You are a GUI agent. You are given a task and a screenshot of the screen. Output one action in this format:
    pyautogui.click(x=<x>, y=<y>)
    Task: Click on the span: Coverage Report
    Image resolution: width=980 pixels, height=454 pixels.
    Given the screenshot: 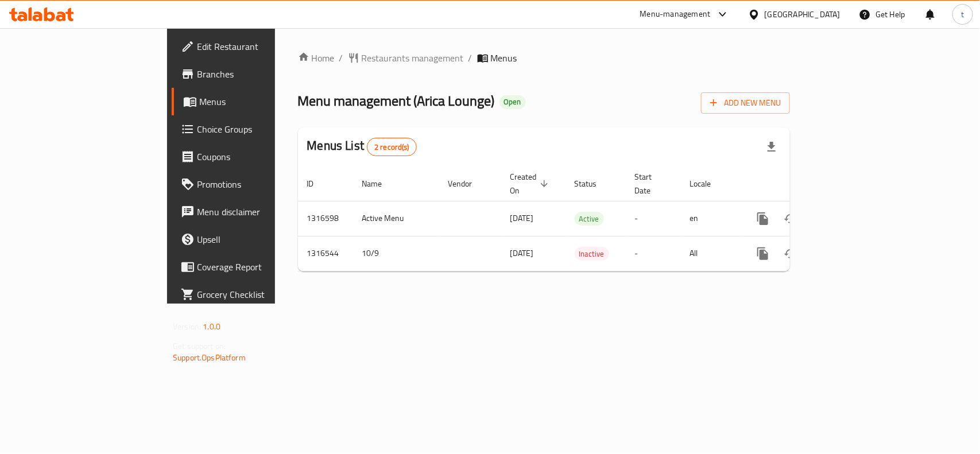 What is the action you would take?
    pyautogui.click(x=259, y=267)
    